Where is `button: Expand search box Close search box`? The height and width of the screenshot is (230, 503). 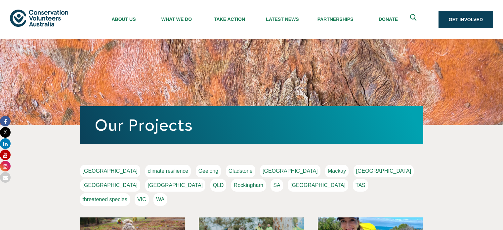 button: Expand search box Close search box is located at coordinates (414, 20).